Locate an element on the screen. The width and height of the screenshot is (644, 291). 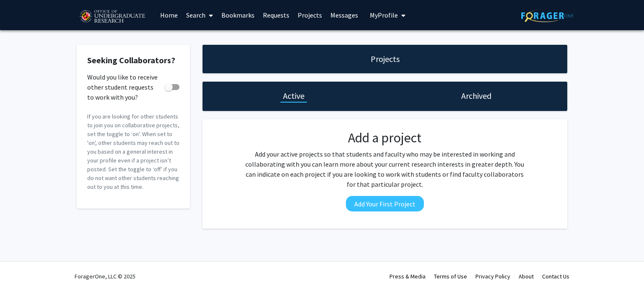
div: ForagerOne, LLC © 2025 is located at coordinates (105, 277).